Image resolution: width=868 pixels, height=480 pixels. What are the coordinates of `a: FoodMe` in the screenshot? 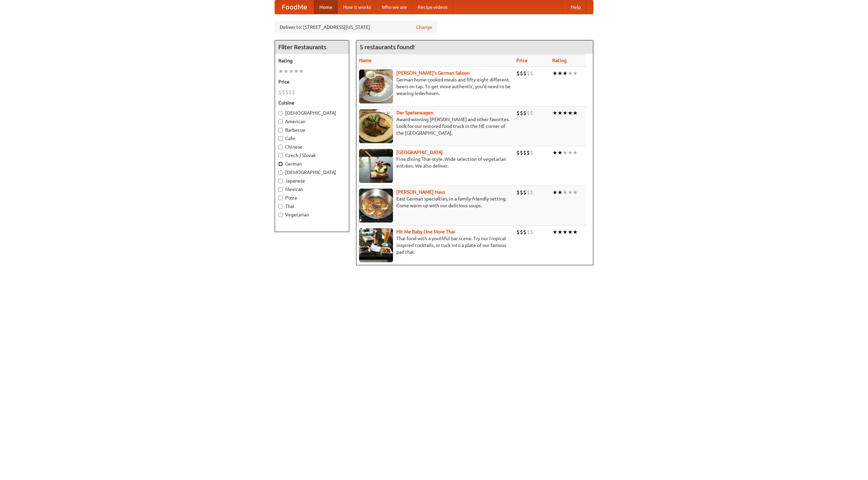 It's located at (294, 7).